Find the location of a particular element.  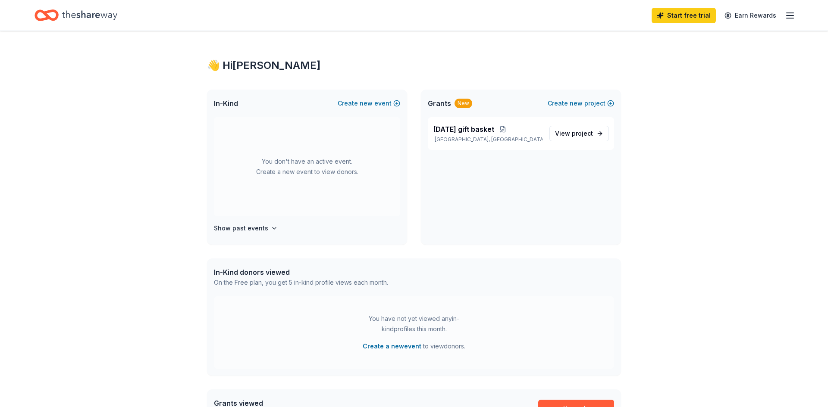

h4: Show past events is located at coordinates (241, 228).